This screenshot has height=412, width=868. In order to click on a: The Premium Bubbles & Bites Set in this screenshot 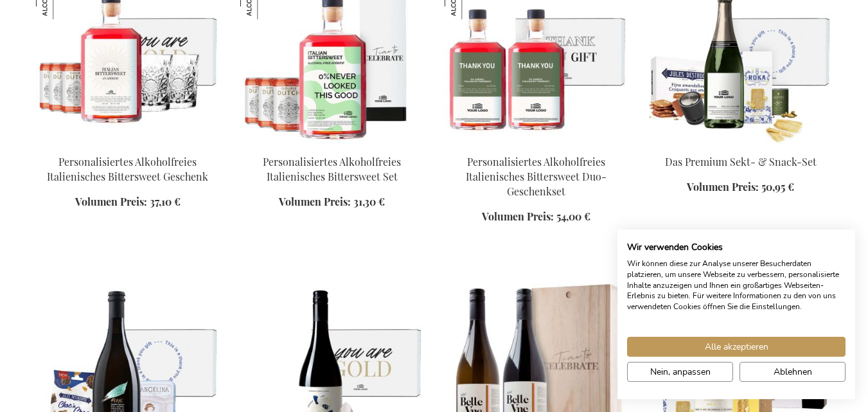, I will do `click(741, 145)`.